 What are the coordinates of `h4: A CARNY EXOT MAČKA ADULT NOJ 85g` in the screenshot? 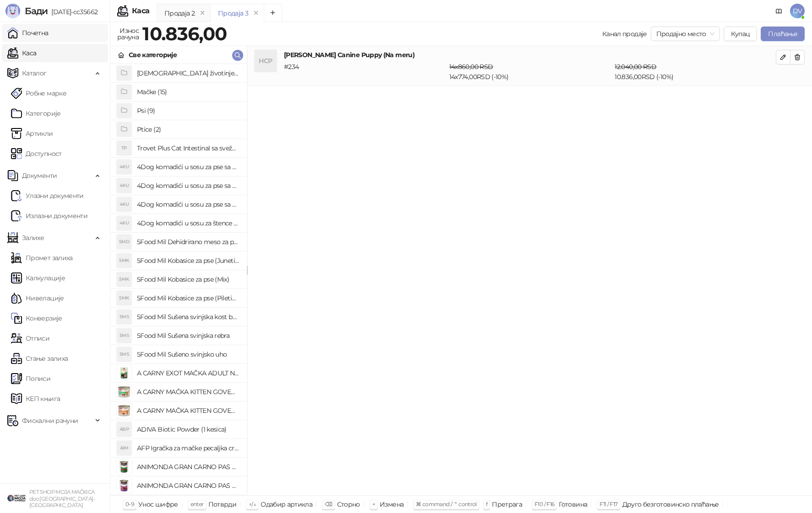 It's located at (188, 373).